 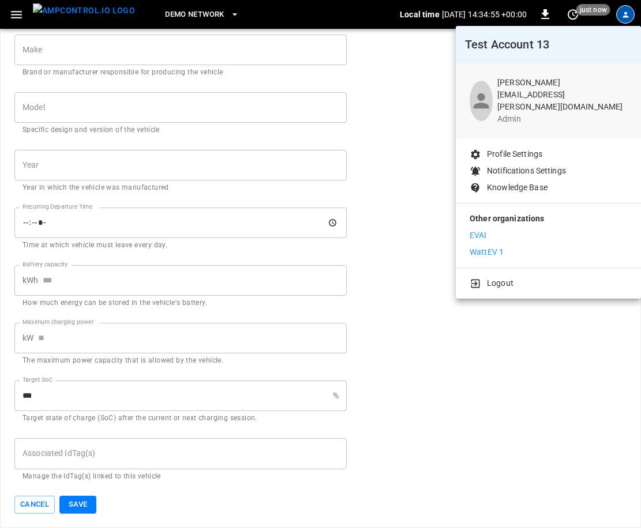 I want to click on p: admin, so click(x=562, y=119).